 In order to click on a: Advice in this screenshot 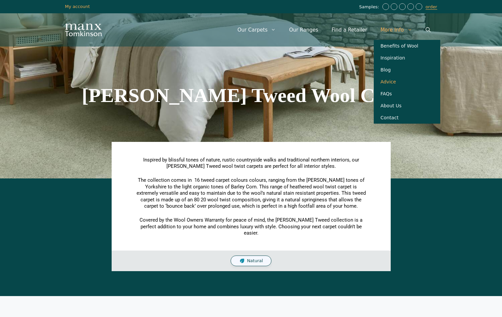, I will do `click(407, 82)`.